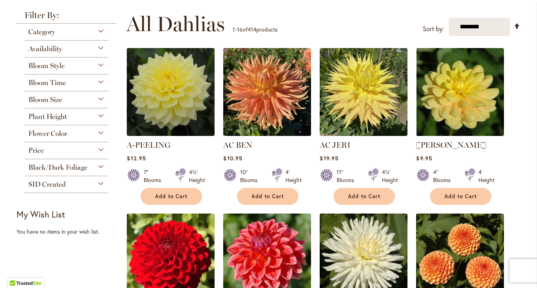  Describe the element at coordinates (433, 29) in the screenshot. I see `label: Sort by:` at that location.